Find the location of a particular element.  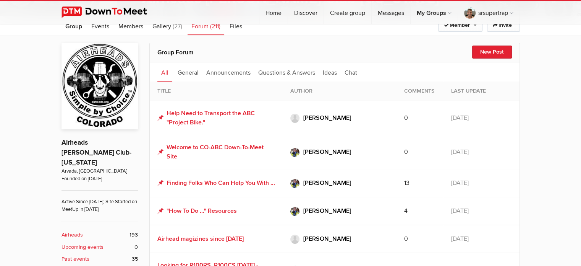

th: Author is located at coordinates (340, 91).